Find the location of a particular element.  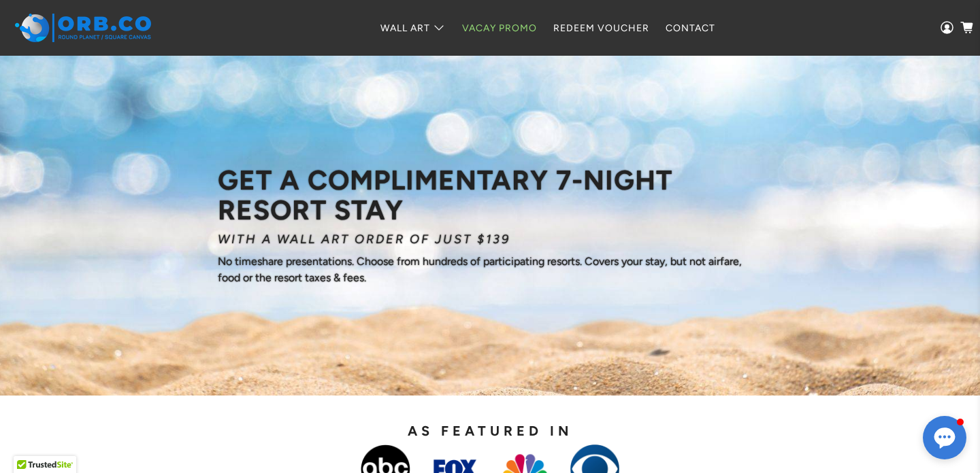

i: WITH A WALL ART ORDER OF JUST $139 is located at coordinates (364, 239).